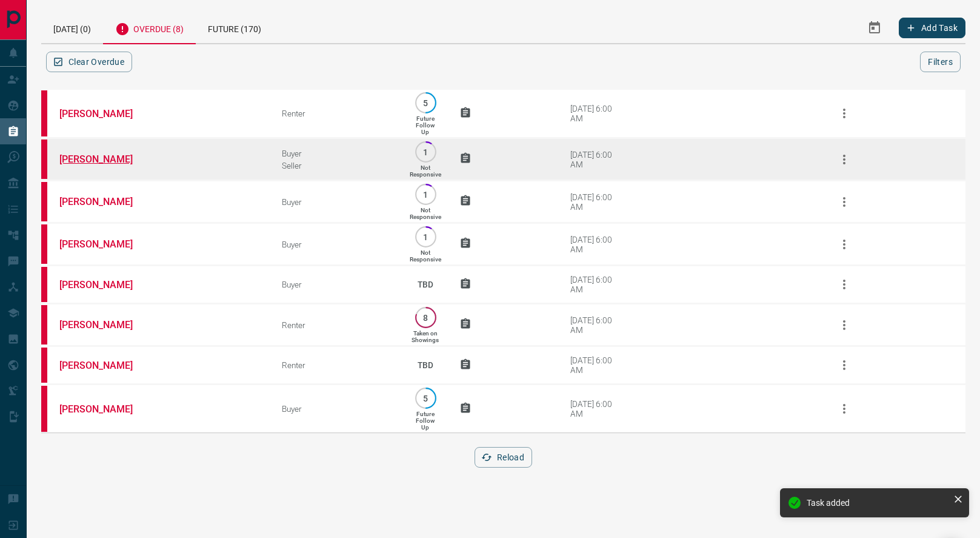 Image resolution: width=980 pixels, height=538 pixels. Describe the element at coordinates (940, 62) in the screenshot. I see `button: Filters` at that location.